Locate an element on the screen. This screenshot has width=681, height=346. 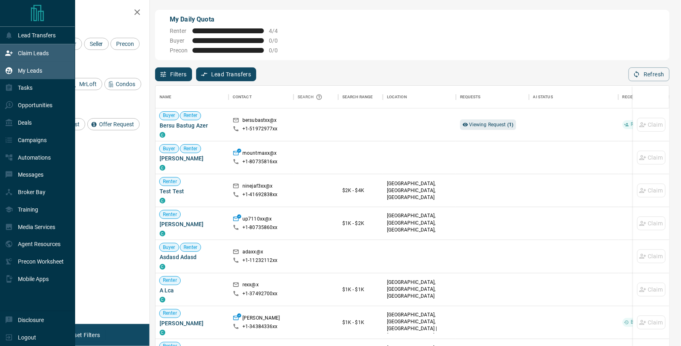
h2: Filters is located at coordinates (84, 13).